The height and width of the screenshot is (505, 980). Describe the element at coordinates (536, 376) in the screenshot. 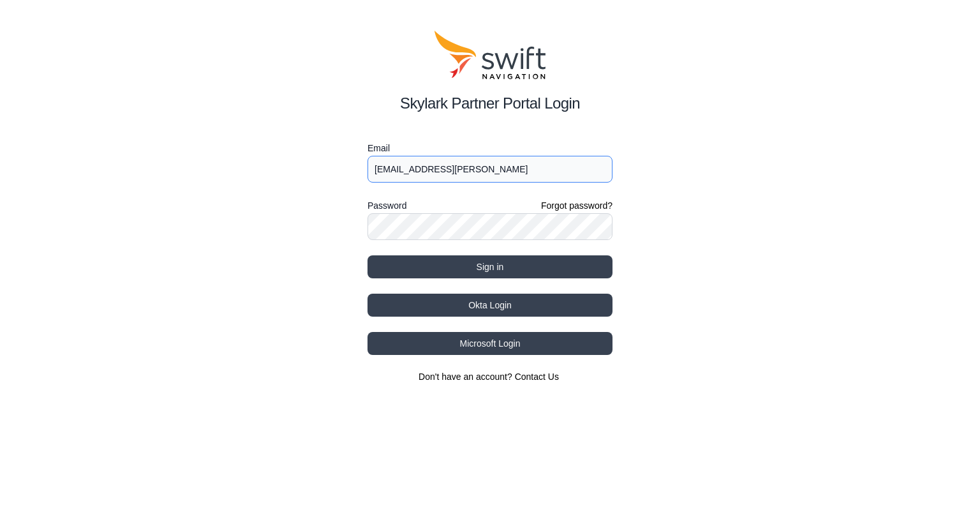

I see `a: Contact Us` at that location.